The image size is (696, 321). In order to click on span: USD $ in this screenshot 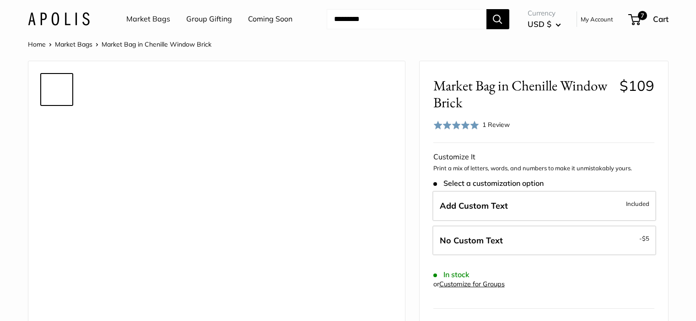, I will do `click(539, 24)`.